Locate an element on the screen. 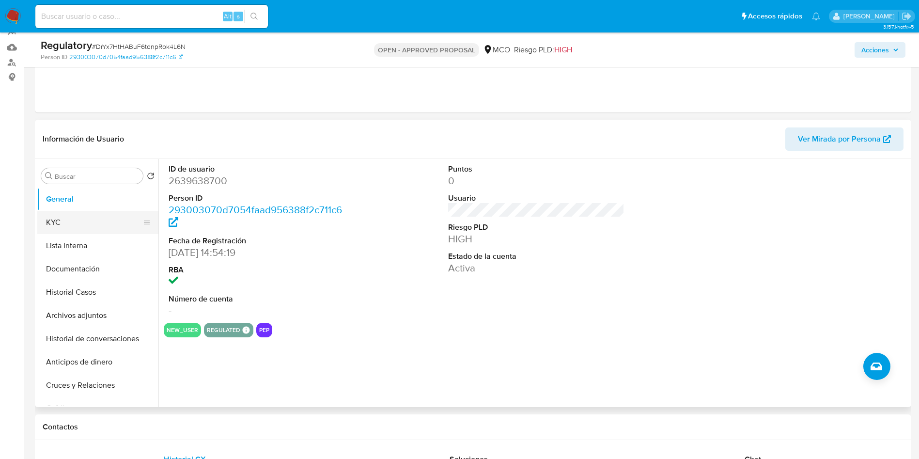 The width and height of the screenshot is (919, 459). button: Anticipos de dinero is located at coordinates (98, 362).